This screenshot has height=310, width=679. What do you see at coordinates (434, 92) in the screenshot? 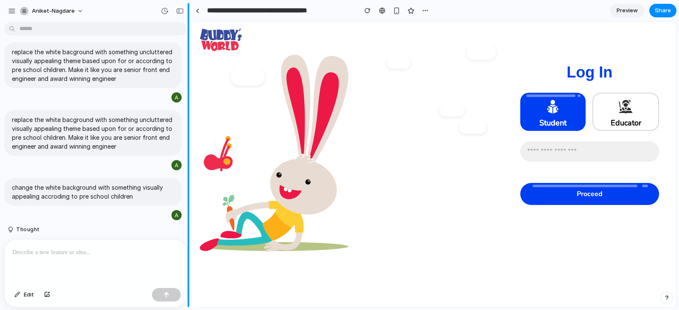
I see `span: Educator` at bounding box center [434, 92].